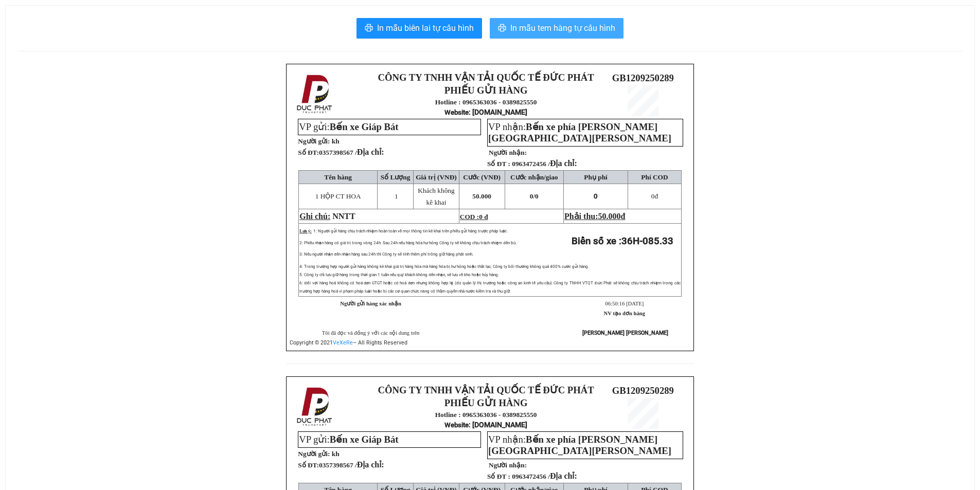 The image size is (980, 490). What do you see at coordinates (483, 217) in the screenshot?
I see `span: 0 đ` at bounding box center [483, 217].